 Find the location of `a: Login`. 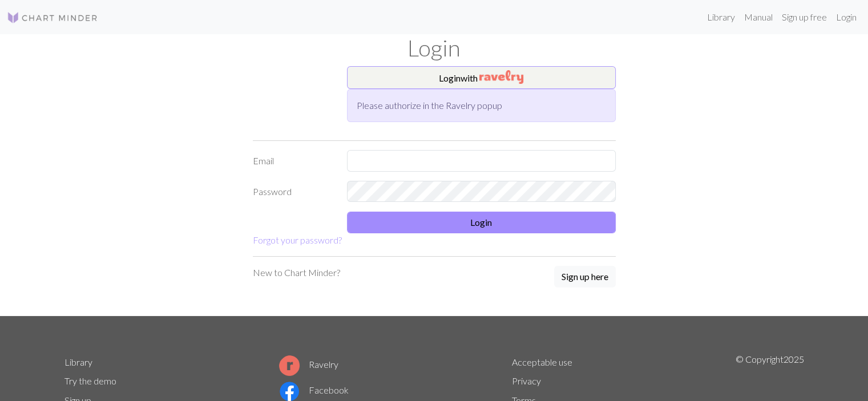

a: Login is located at coordinates (847, 17).